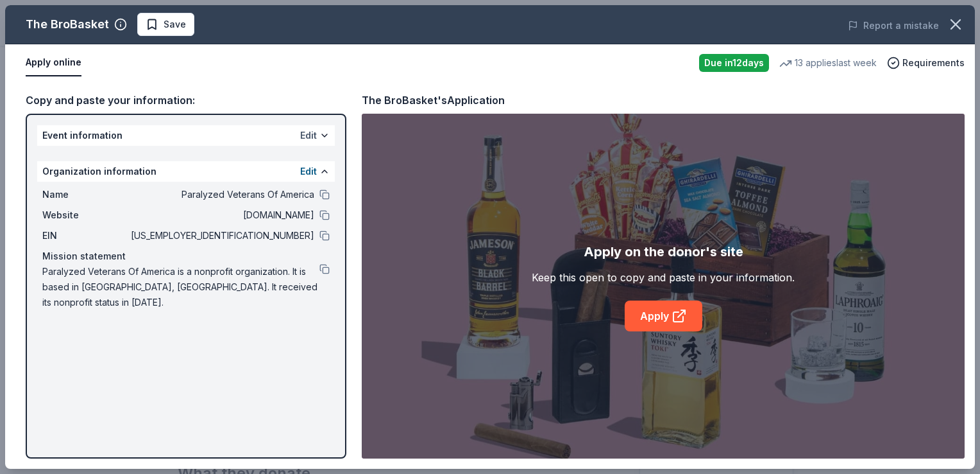 Image resolution: width=980 pixels, height=474 pixels. Describe the element at coordinates (933, 63) in the screenshot. I see `span: Requirements` at that location.